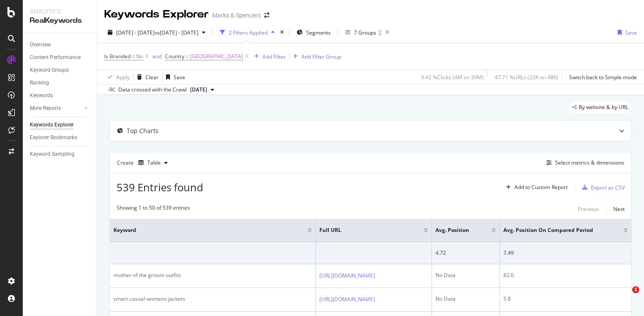 The height and width of the screenshot is (316, 644). Describe the element at coordinates (153, 163) in the screenshot. I see `button: Table` at that location.